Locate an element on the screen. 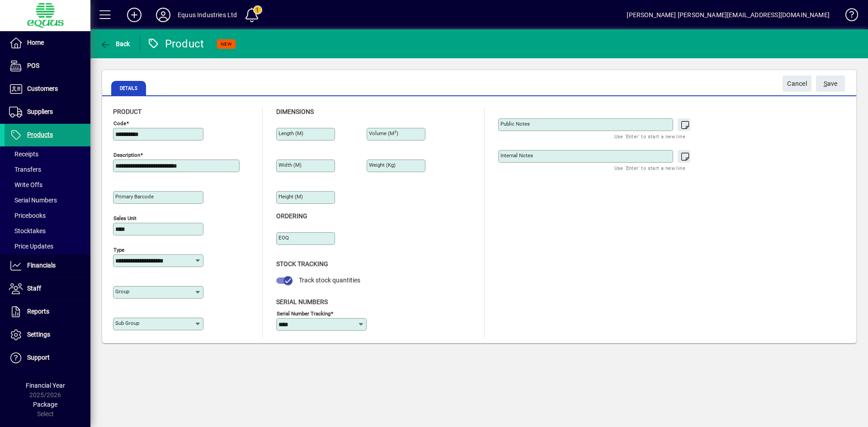 Image resolution: width=868 pixels, height=427 pixels. a: Stocktakes is located at coordinates (47, 231).